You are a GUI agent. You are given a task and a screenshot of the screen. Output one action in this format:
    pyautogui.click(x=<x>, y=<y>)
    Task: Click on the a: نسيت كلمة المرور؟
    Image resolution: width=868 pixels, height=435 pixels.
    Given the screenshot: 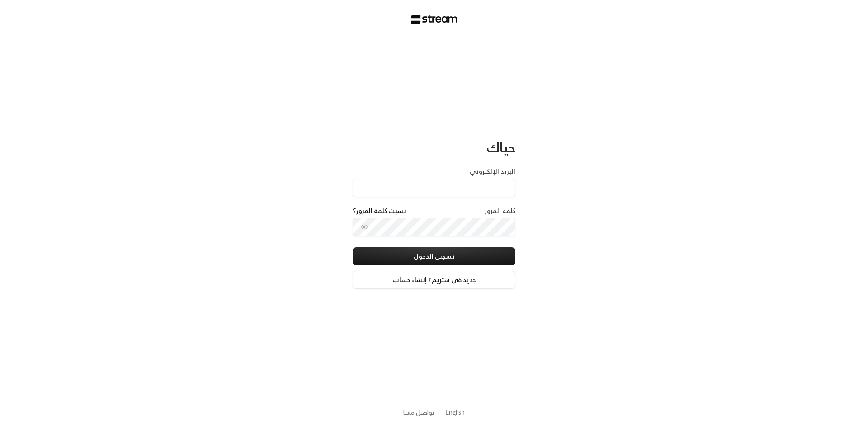 What is the action you would take?
    pyautogui.click(x=380, y=211)
    